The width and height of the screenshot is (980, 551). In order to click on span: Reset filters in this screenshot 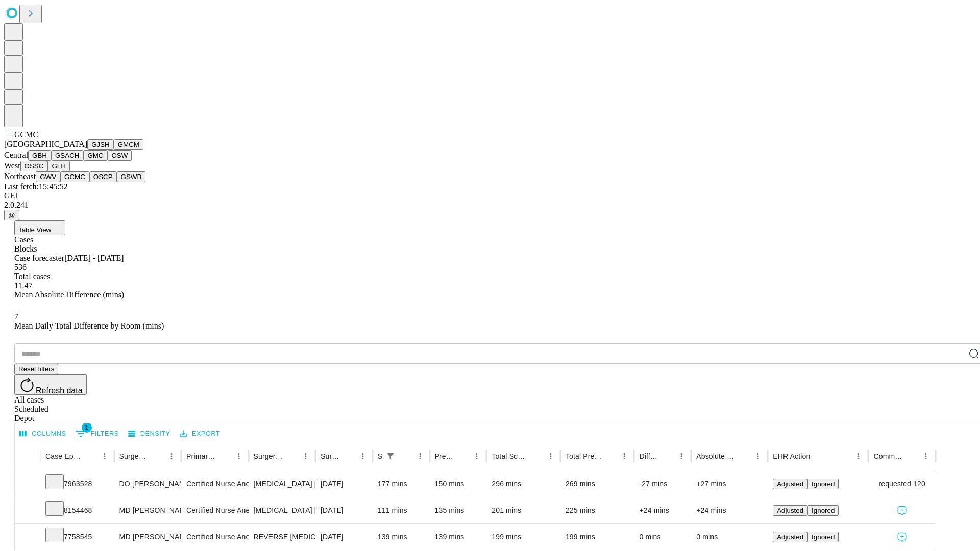, I will do `click(36, 369)`.